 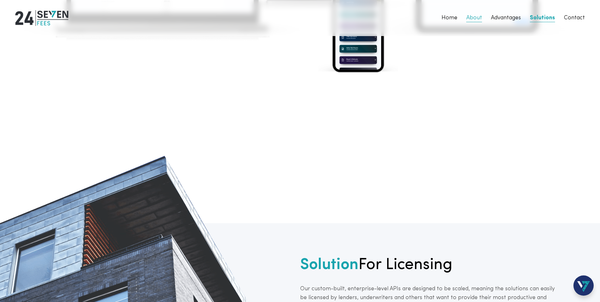 What do you see at coordinates (506, 18) in the screenshot?
I see `a: Advantages` at bounding box center [506, 18].